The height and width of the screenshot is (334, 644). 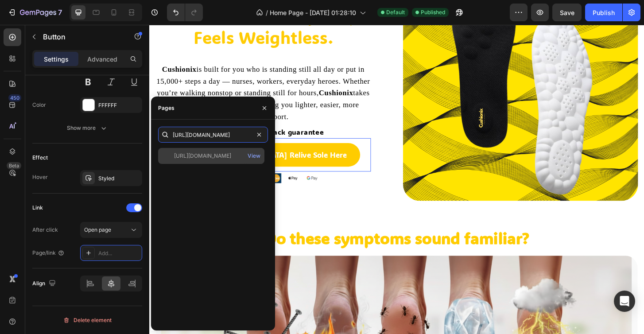 What do you see at coordinates (625, 301) in the screenshot?
I see `div: Open Intercom Messenger` at bounding box center [625, 301].